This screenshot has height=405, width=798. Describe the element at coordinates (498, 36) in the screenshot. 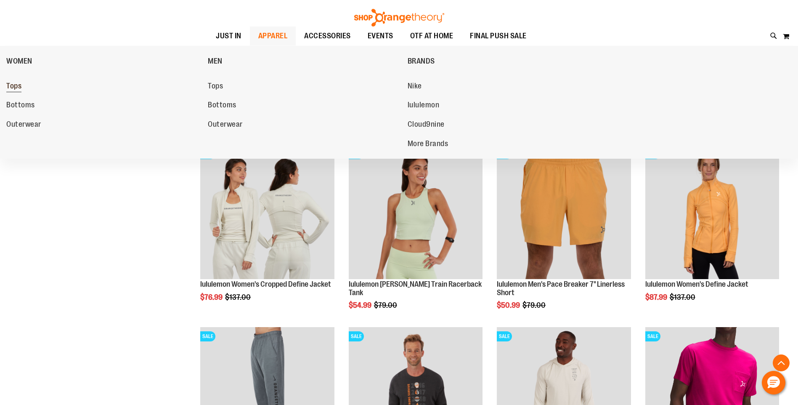

I see `a: FINAL PUSH SALE` at that location.